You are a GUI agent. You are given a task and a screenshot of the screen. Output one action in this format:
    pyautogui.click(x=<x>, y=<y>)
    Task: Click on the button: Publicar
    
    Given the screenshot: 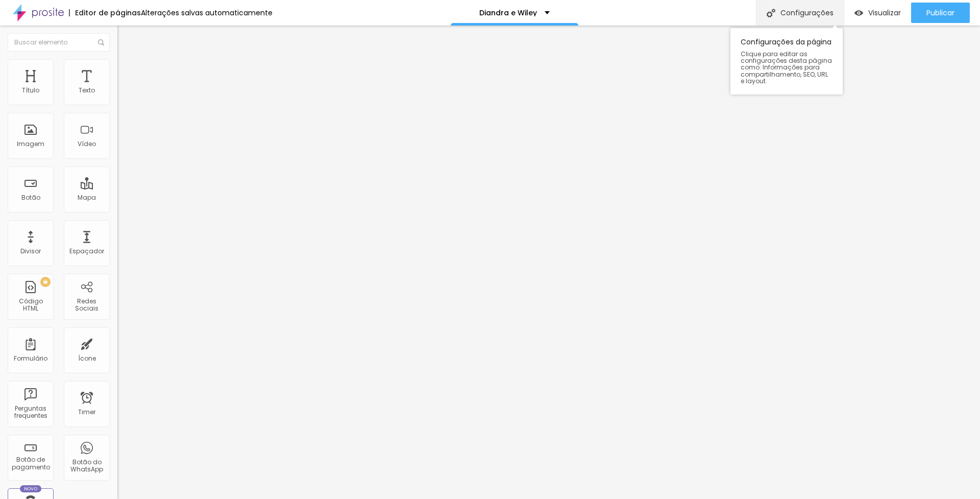 What is the action you would take?
    pyautogui.click(x=941, y=13)
    